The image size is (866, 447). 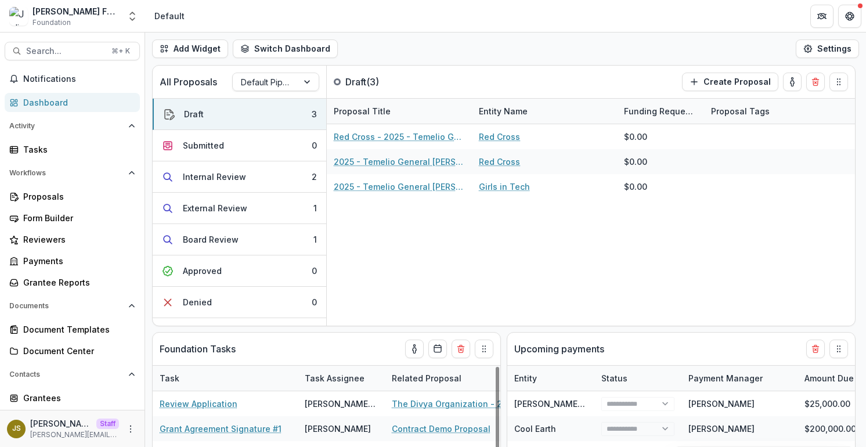 What do you see at coordinates (188, 82) in the screenshot?
I see `p: All Proposals` at bounding box center [188, 82].